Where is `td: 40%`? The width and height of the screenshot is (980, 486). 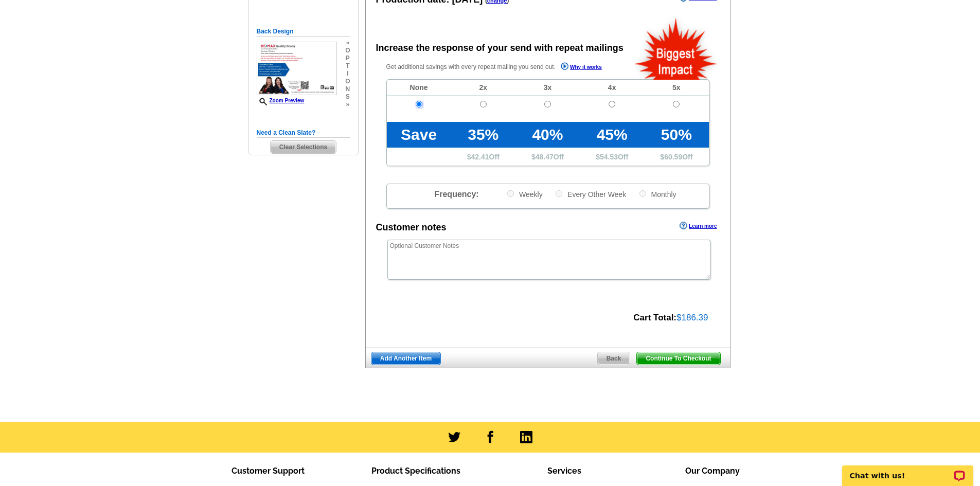 td: 40% is located at coordinates (547, 135).